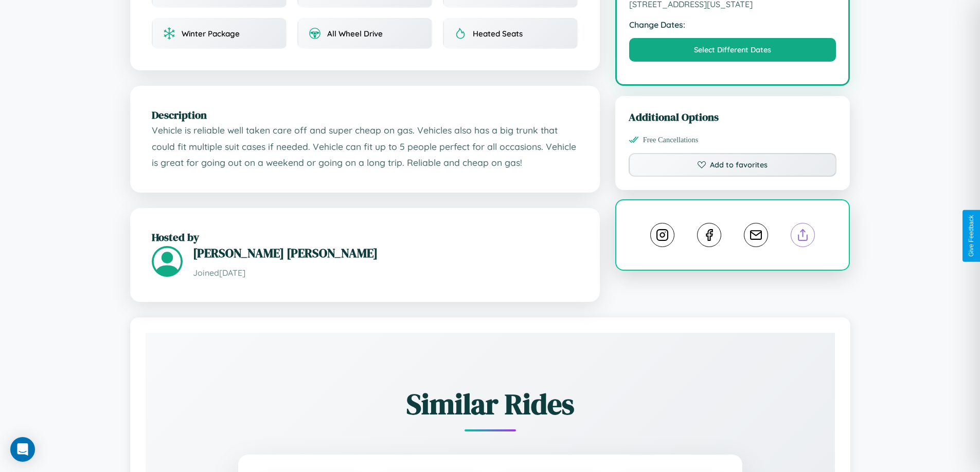 The height and width of the screenshot is (472, 980). Describe the element at coordinates (733, 25) in the screenshot. I see `strong: Change Dates:` at that location.